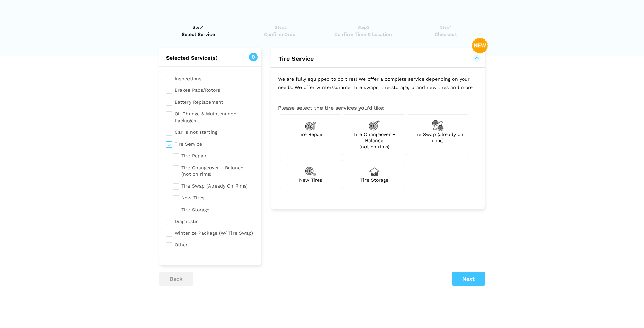 The width and height of the screenshot is (644, 328). I want to click on button: Next, so click(469, 278).